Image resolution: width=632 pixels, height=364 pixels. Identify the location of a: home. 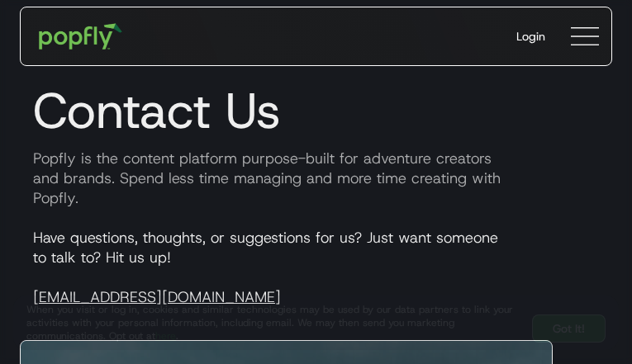
(80, 36).